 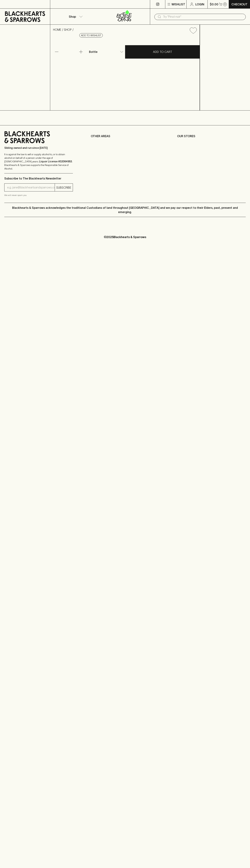 What do you see at coordinates (203, 17) in the screenshot?
I see `input: Try "Pinot noir"` at bounding box center [203, 17].